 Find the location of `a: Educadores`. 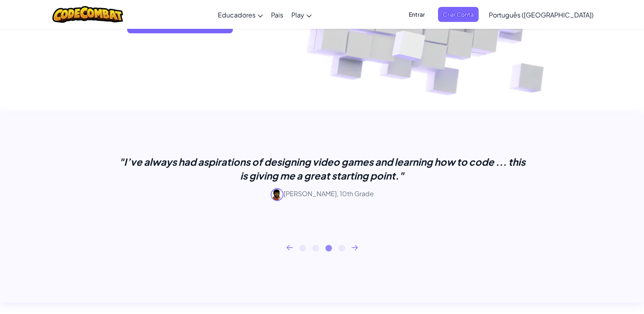

a: Educadores is located at coordinates (240, 14).